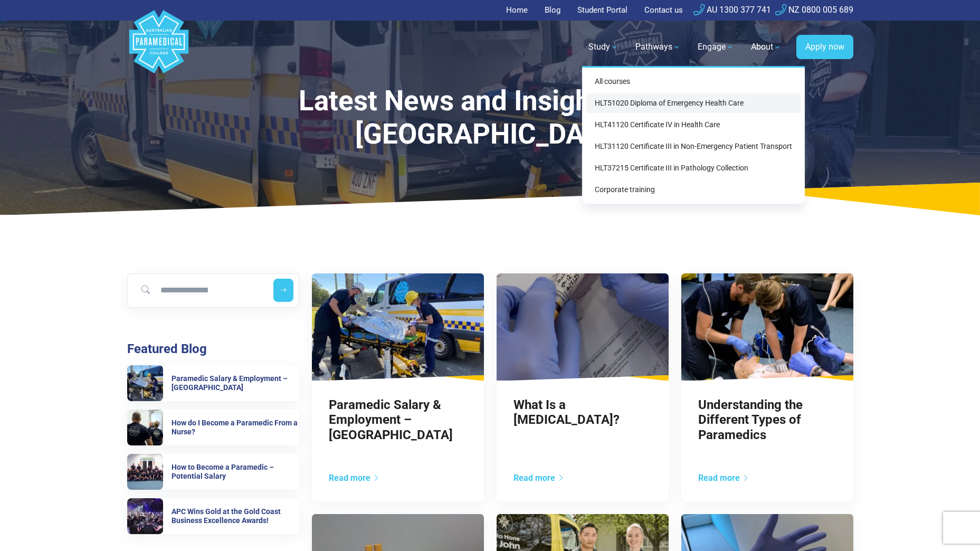 This screenshot has height=551, width=980. What do you see at coordinates (145, 427) in the screenshot?
I see `img: How do I Become a Paramedic From a Nurse?` at bounding box center [145, 427].